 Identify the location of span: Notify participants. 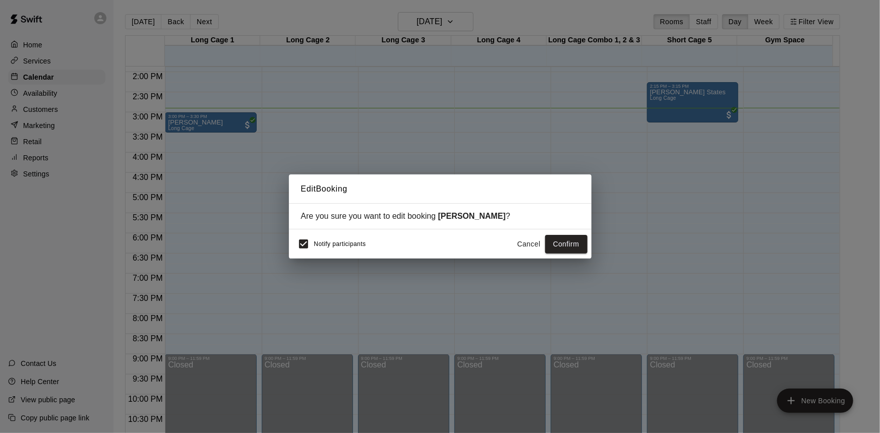
(340, 245).